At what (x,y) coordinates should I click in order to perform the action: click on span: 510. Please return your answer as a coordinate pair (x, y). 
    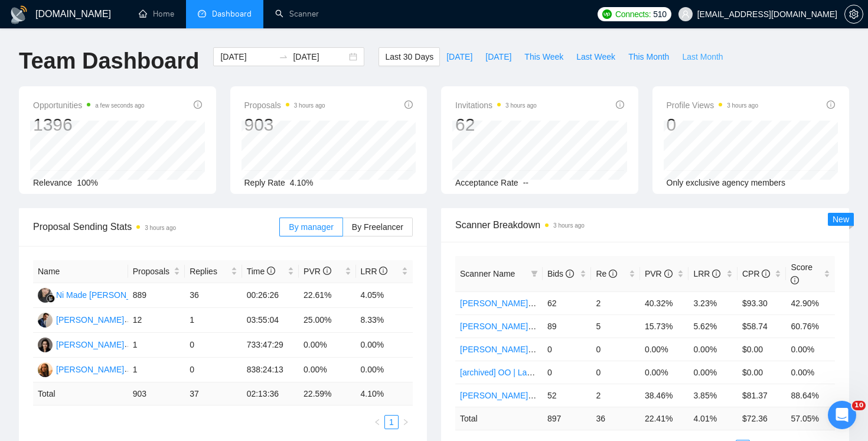
    Looking at the image, I should click on (660, 14).